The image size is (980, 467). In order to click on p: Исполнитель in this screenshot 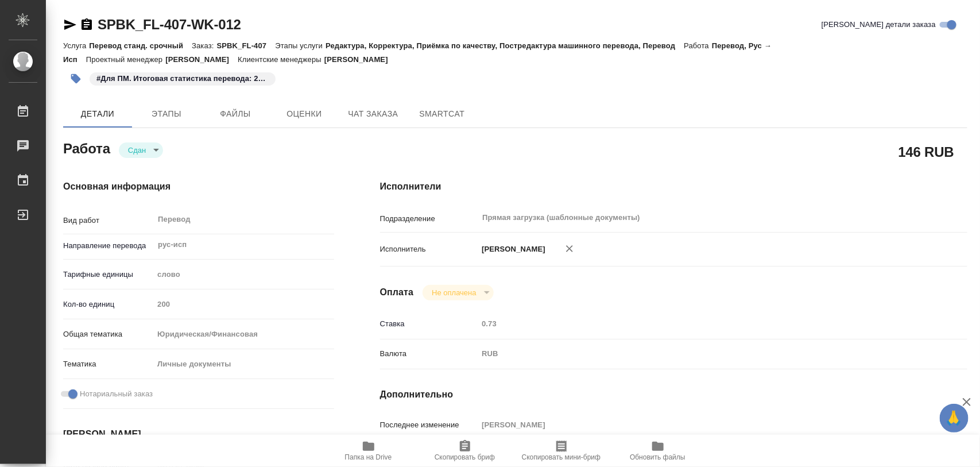, I will do `click(429, 250)`.